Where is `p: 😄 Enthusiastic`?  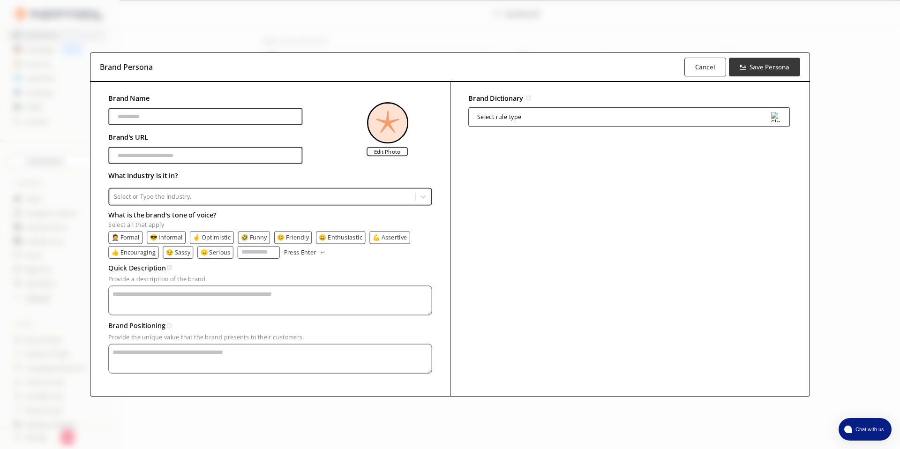 p: 😄 Enthusiastic is located at coordinates (340, 238).